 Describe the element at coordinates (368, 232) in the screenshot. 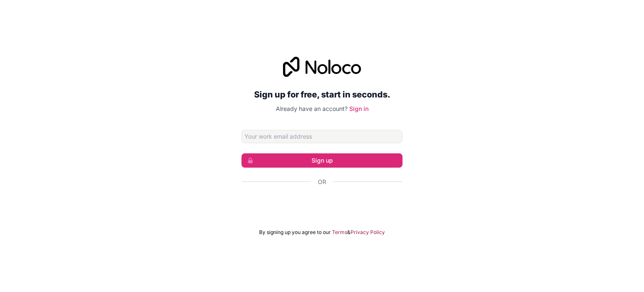

I see `a: Privacy Policy` at that location.